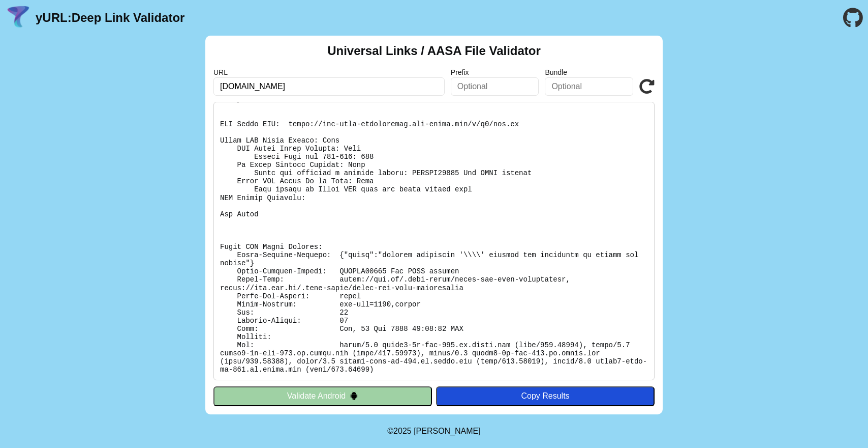 Image resolution: width=868 pixels, height=448 pixels. What do you see at coordinates (328, 73) in the screenshot?
I see `label: URL` at bounding box center [328, 73].